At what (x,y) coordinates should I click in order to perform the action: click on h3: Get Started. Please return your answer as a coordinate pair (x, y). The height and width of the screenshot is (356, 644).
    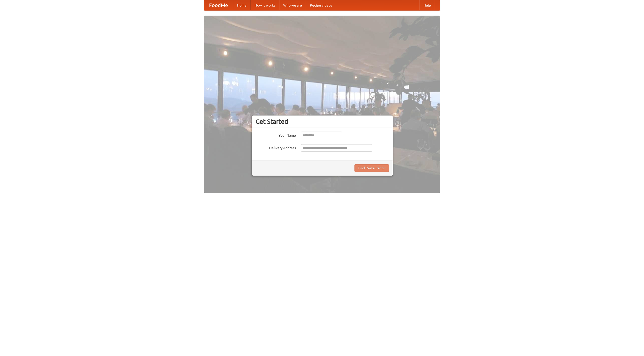
    Looking at the image, I should click on (322, 122).